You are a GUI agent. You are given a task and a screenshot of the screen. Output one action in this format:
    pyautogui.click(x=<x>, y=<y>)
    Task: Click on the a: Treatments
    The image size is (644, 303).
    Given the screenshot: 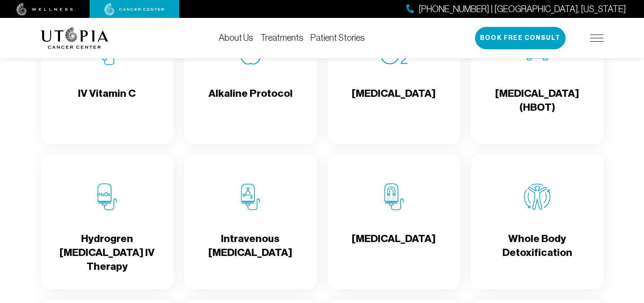 What is the action you would take?
    pyautogui.click(x=282, y=38)
    